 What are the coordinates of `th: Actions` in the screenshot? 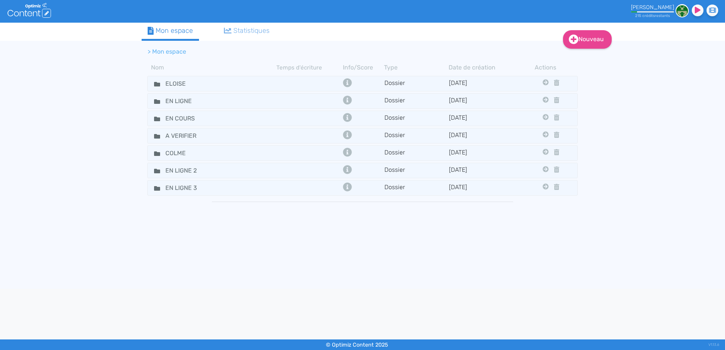 It's located at (546, 68).